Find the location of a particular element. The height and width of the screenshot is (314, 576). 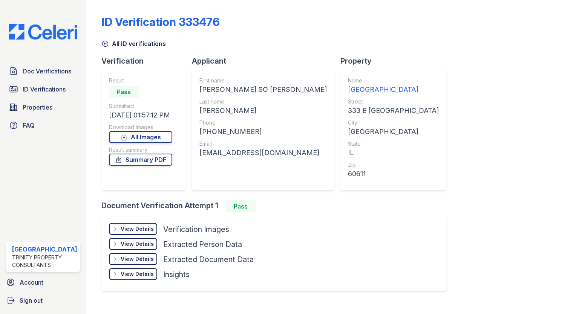

div: Name is located at coordinates (393, 81).